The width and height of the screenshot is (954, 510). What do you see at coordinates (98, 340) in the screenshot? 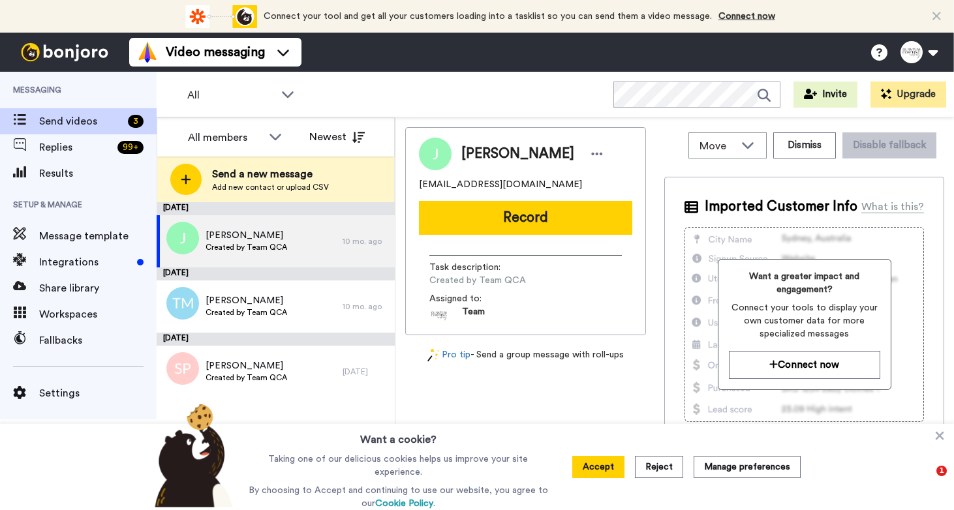
I see `span: Fallbacks` at bounding box center [98, 340].